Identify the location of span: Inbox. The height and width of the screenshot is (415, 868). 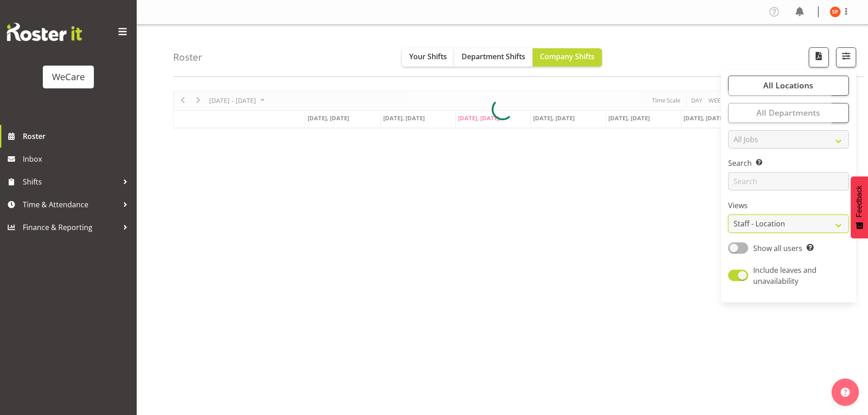
(77, 159).